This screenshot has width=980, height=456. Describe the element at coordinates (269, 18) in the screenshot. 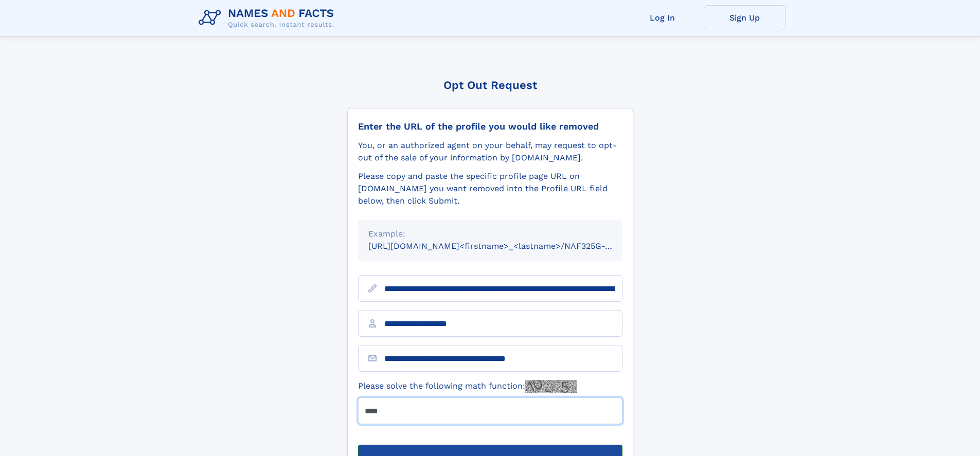

I see `img: Logo Names and Facts` at that location.